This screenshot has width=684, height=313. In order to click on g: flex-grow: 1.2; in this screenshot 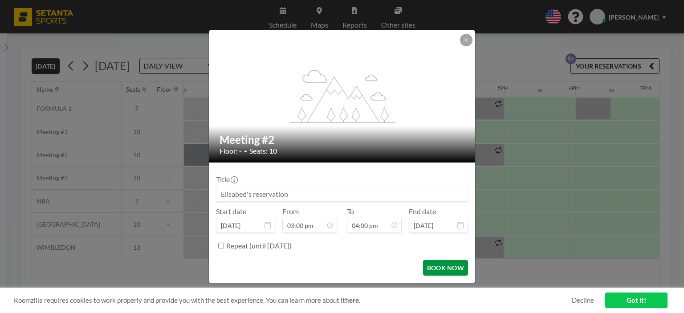, I will do `click(343, 96)`.